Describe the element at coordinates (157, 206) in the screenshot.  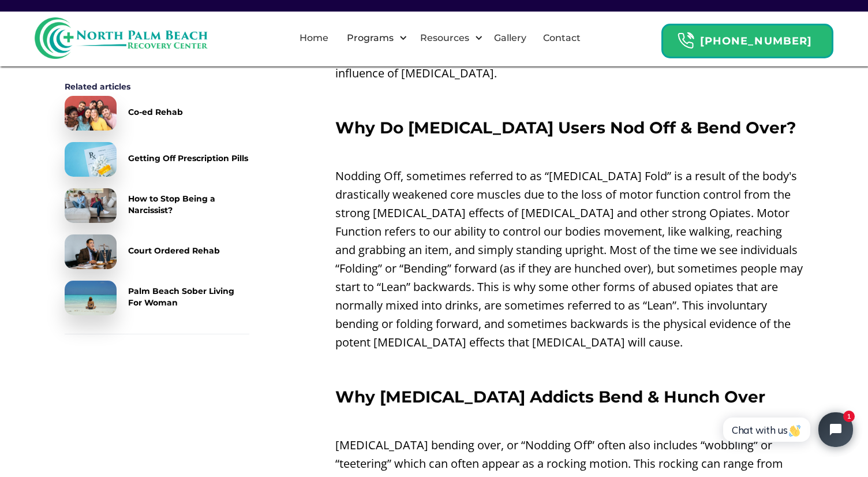
I see `a: How to Stop Being a Narcissist?` at that location.